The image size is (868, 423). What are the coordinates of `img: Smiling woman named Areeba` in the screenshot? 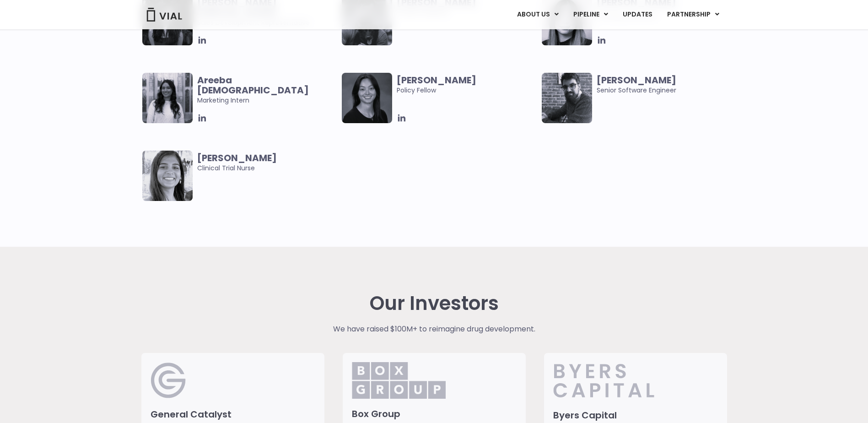 It's located at (168, 98).